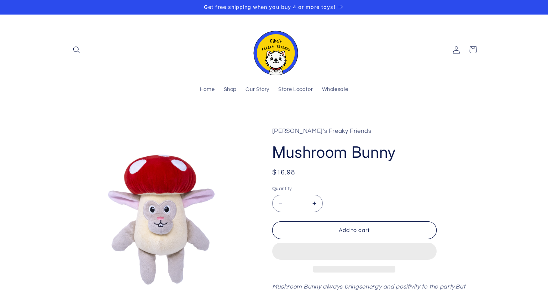 The image size is (548, 291). Describe the element at coordinates (269, 7) in the screenshot. I see `span: Get free shipping when you buy 4 or more toys!` at that location.